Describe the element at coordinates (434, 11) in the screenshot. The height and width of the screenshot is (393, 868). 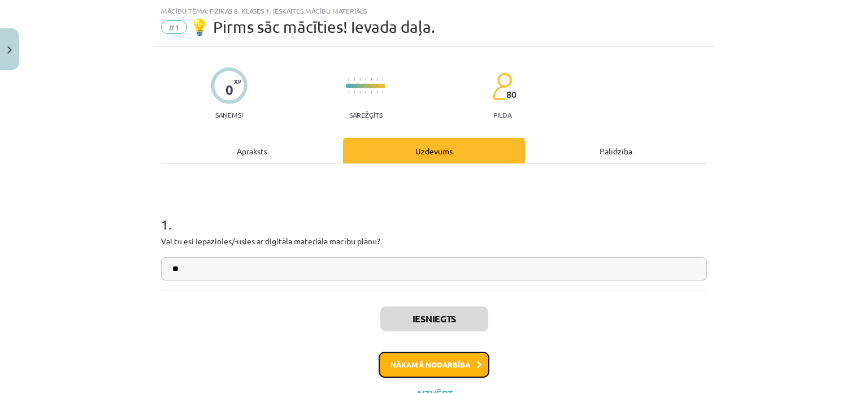
I see `div: Mācību tēma: Fizikas 8. klases 1. ieskaites mācību materiāls` at that location.